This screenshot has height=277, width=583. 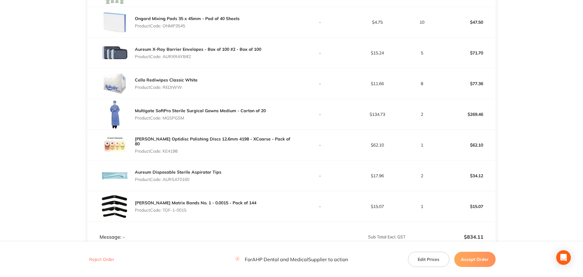 I want to click on p: $834.11, so click(x=445, y=237).